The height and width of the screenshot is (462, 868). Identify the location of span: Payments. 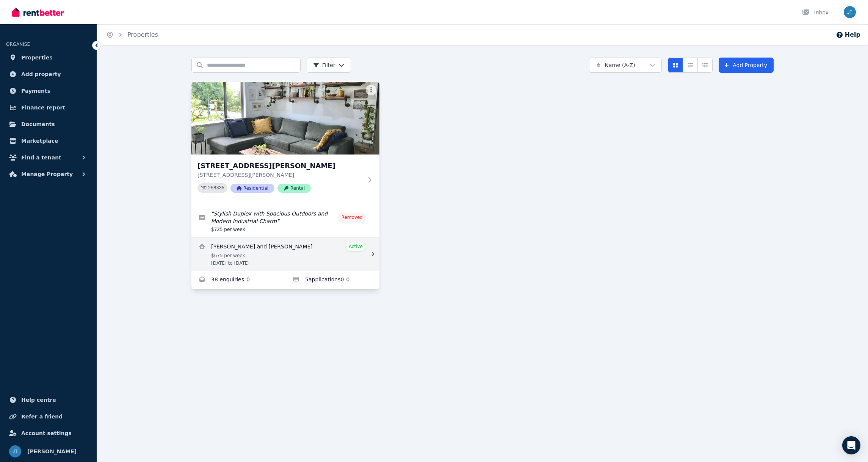
(36, 91).